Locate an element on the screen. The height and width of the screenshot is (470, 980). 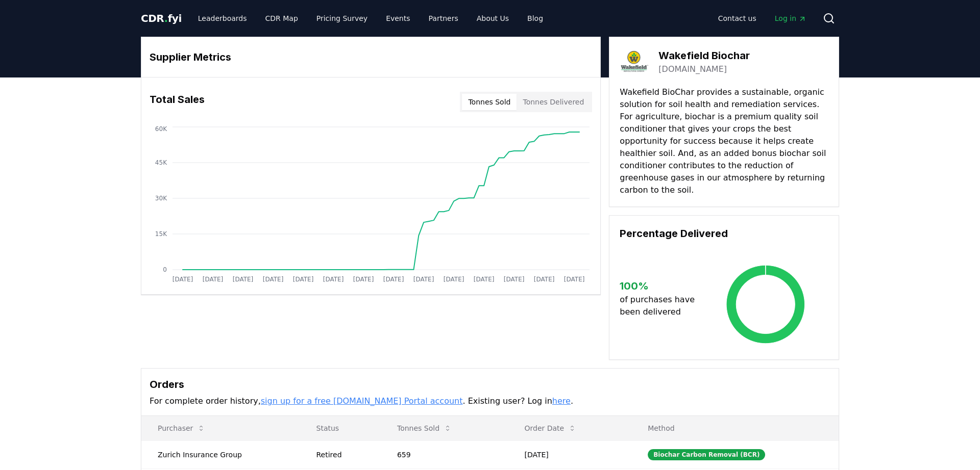
tspan: 60K is located at coordinates (161, 129).